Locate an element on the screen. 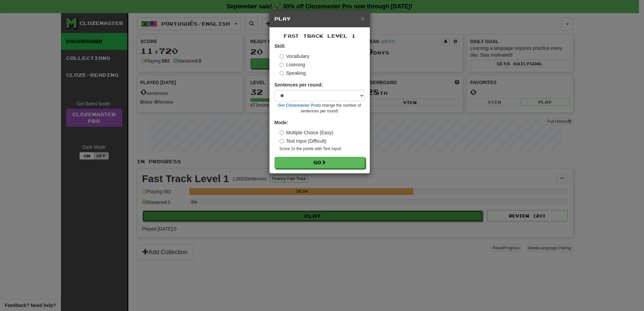  strong: Mode: is located at coordinates (281, 123).